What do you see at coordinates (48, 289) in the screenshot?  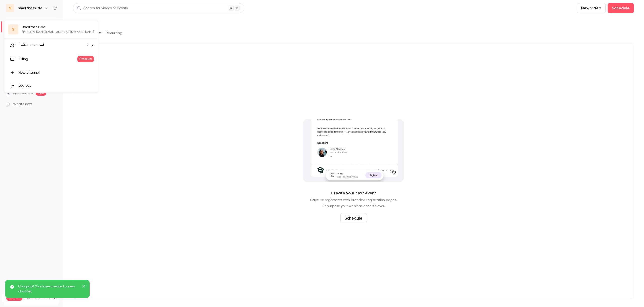 I see `p: Congrats! You have created a new channel.` at bounding box center [48, 289].